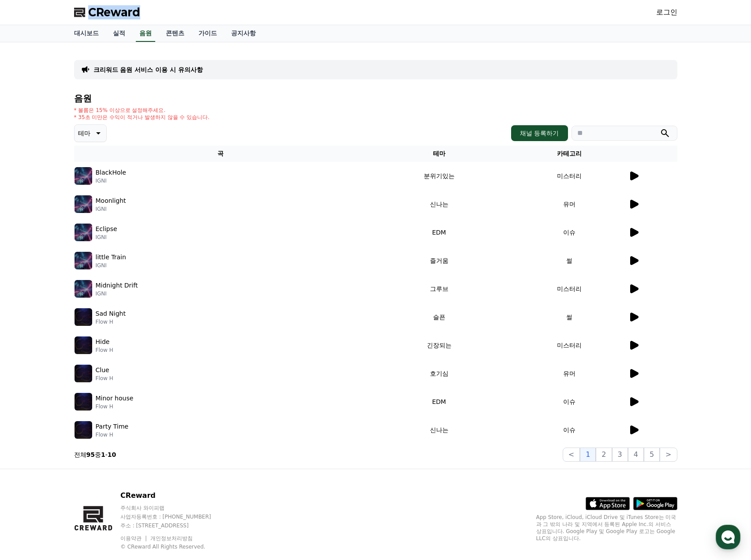  Describe the element at coordinates (90, 455) in the screenshot. I see `strong: 95` at that location.